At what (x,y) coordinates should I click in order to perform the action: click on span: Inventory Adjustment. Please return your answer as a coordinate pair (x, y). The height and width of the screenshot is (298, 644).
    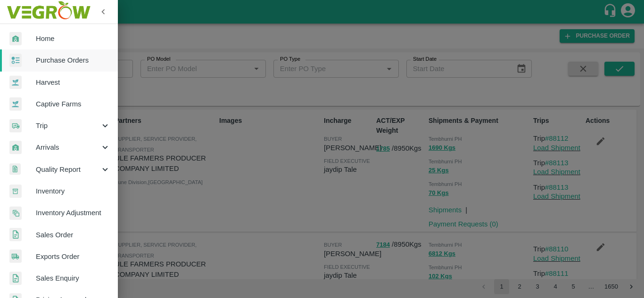
    Looking at the image, I should click on (73, 213).